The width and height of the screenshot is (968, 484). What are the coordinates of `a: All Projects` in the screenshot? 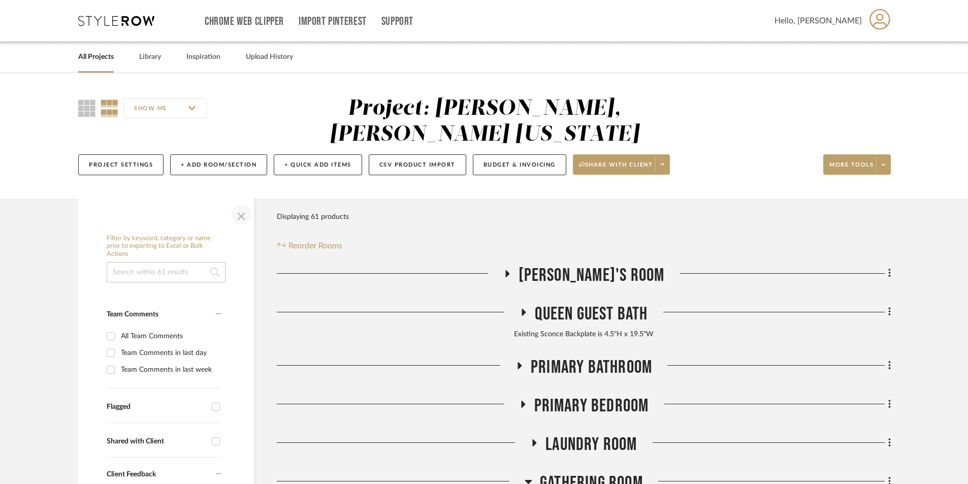 It's located at (96, 57).